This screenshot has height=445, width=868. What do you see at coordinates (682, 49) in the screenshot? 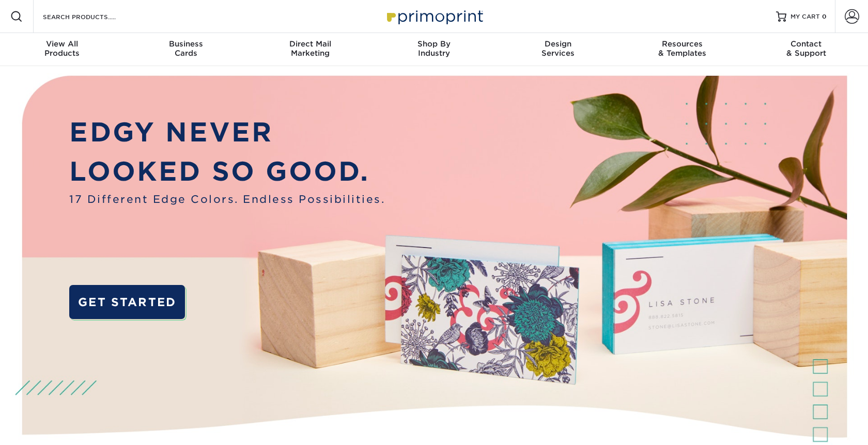
I see `a: Resources& Templates` at bounding box center [682, 49].